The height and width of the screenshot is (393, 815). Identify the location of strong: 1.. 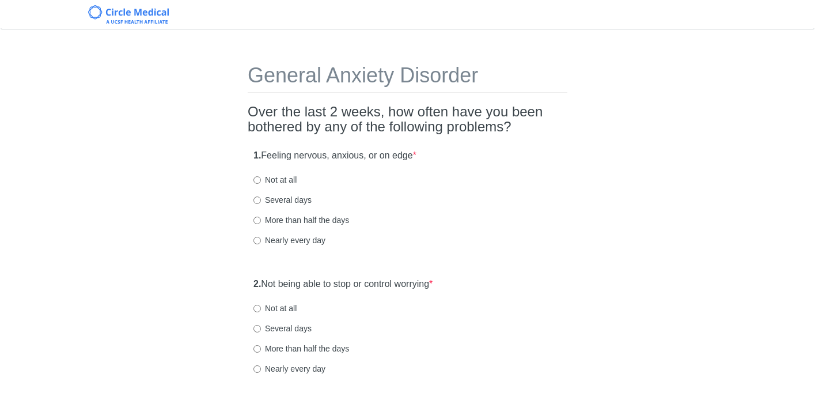
(257, 155).